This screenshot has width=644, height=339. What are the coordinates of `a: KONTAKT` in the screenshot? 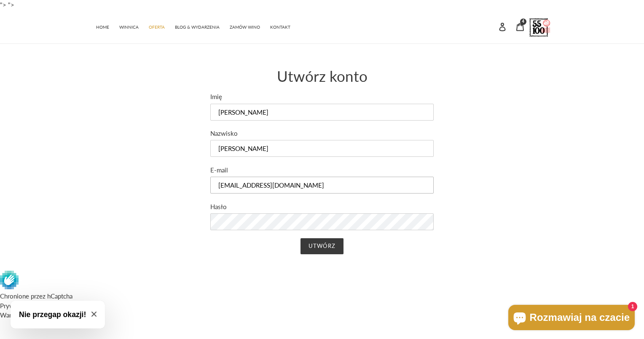 It's located at (280, 26).